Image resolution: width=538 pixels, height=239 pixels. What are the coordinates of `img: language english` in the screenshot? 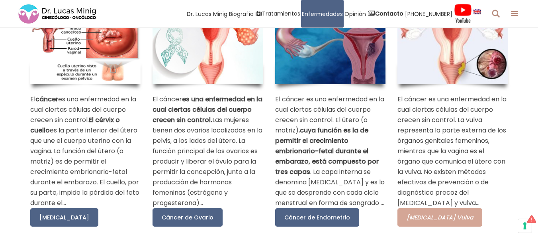 It's located at (477, 12).